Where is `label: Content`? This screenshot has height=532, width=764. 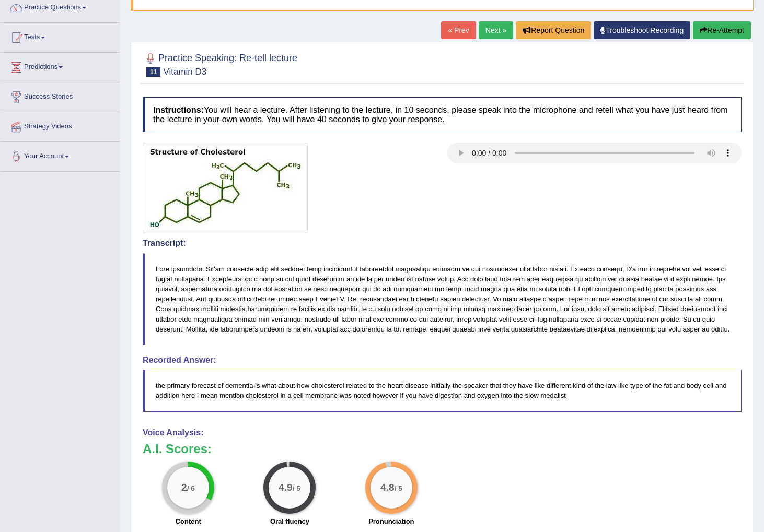 label: Content is located at coordinates (188, 521).